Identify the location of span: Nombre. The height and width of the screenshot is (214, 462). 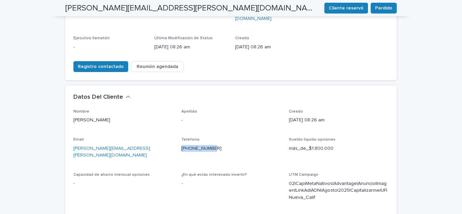
(81, 112).